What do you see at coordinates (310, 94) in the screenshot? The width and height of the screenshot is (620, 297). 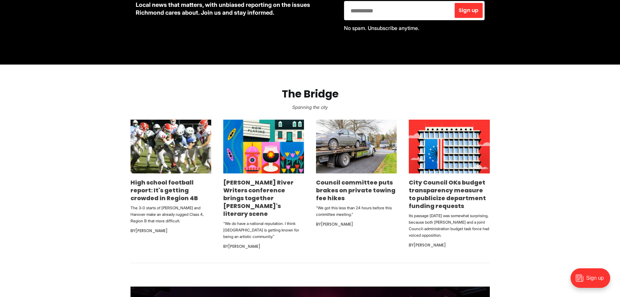 I see `h2: The Bridge` at bounding box center [310, 94].